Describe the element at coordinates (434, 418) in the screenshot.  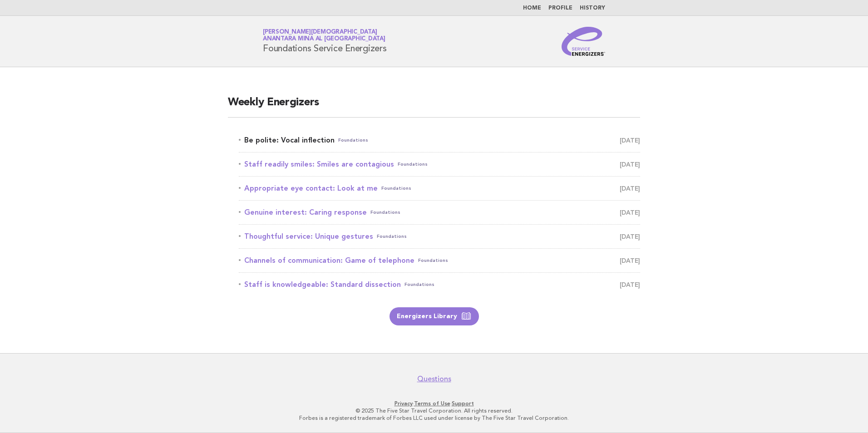
I see `p: Forbes is a registered trademark of Forbes LLC used under license by The Five Star Travel Corpora...` at that location.